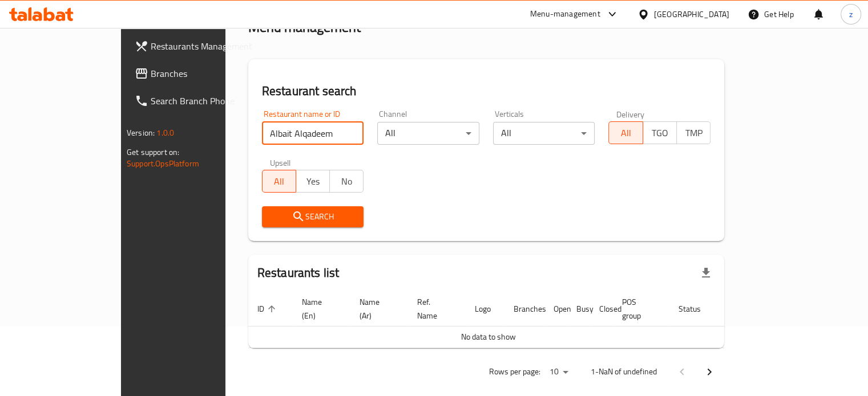 This screenshot has width=868, height=396. What do you see at coordinates (346, 182) in the screenshot?
I see `span: No` at bounding box center [346, 182].